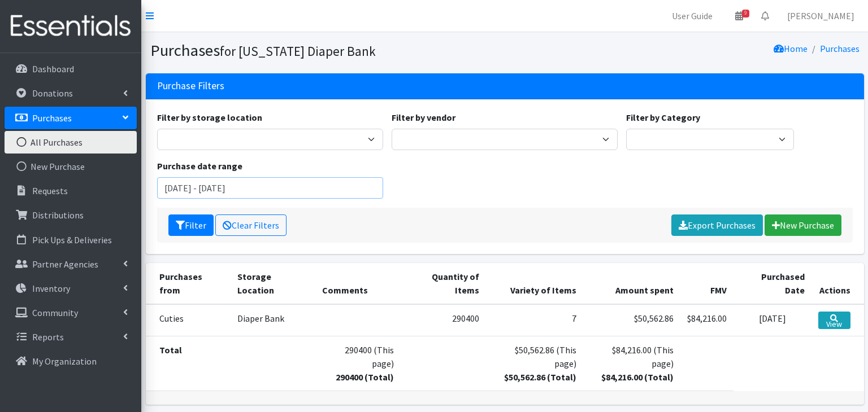 This screenshot has height=412, width=868. I want to click on button: Filter, so click(191, 226).